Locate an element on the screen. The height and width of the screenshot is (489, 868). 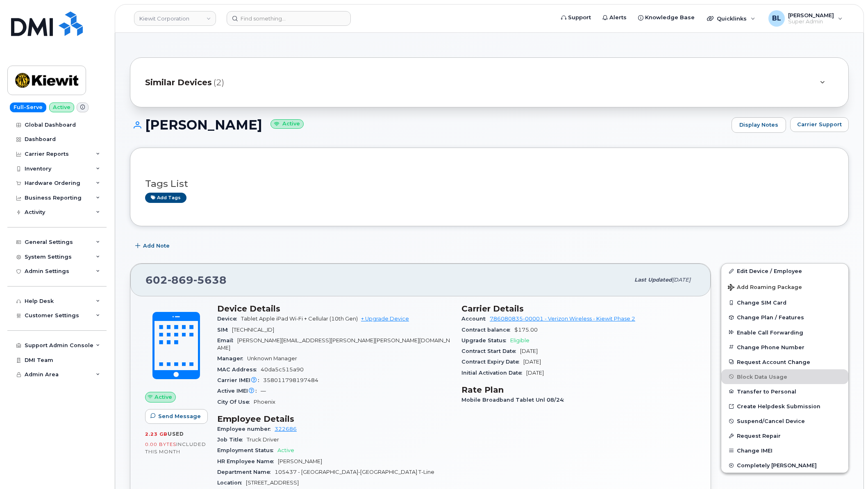
span: Job Title is located at coordinates (232, 439).